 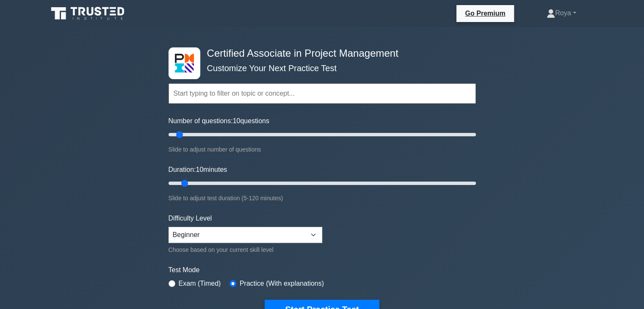 I want to click on div: Slide to adjust number of questions, so click(x=322, y=149).